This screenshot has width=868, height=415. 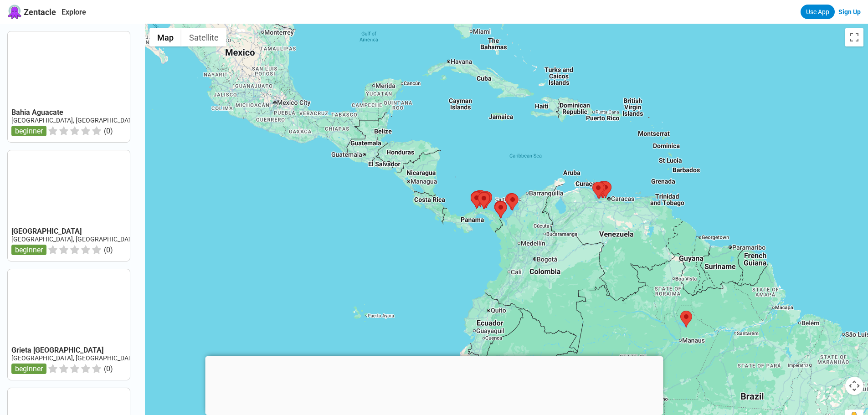 What do you see at coordinates (74, 12) in the screenshot?
I see `a: Explore` at bounding box center [74, 12].